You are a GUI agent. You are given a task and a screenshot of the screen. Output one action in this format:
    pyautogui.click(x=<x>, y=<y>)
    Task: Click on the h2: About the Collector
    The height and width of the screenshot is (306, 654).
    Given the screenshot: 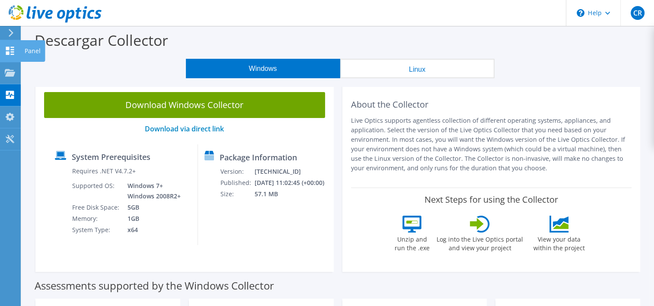 What is the action you would take?
    pyautogui.click(x=492, y=105)
    